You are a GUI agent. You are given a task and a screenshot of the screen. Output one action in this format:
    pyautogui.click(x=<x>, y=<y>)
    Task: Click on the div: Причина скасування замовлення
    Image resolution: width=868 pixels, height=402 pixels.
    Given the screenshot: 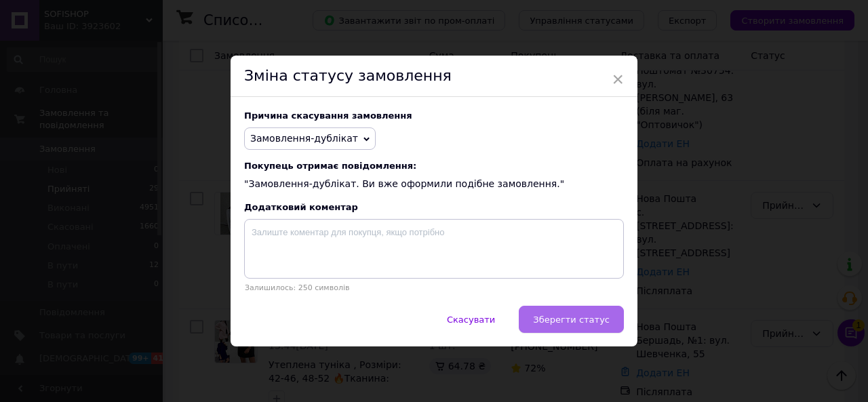 What is the action you would take?
    pyautogui.click(x=434, y=115)
    